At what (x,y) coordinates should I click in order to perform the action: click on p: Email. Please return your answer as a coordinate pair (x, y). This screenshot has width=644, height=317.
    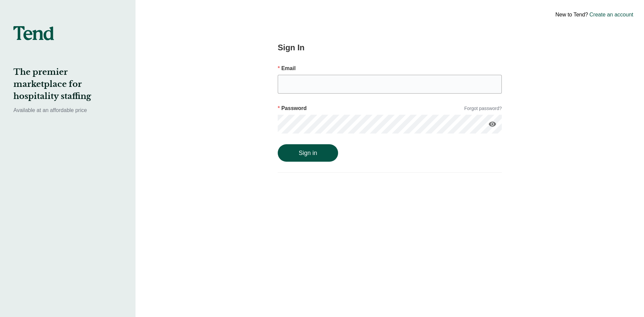
    Looking at the image, I should click on (390, 68).